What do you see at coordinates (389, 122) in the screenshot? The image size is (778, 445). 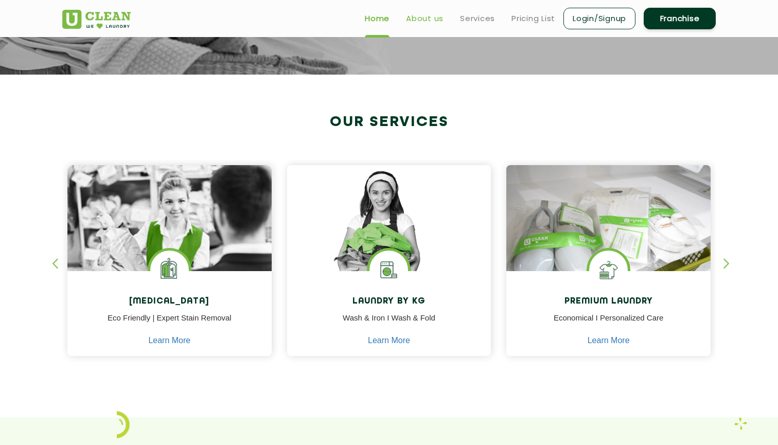 I see `h2: Our Services` at bounding box center [389, 122].